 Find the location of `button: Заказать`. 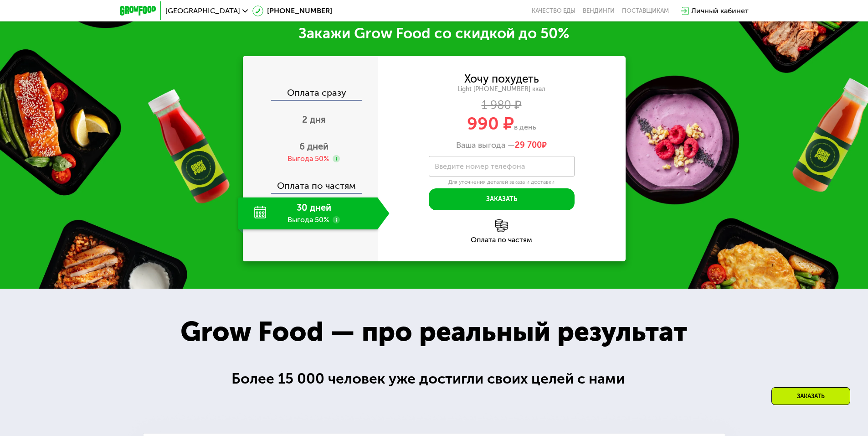

button: Заказать is located at coordinates (502, 199).